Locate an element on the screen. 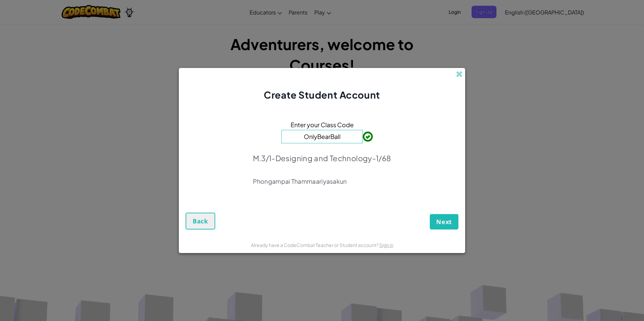  p: Phongampai Thammaariyasakun is located at coordinates (322, 181).